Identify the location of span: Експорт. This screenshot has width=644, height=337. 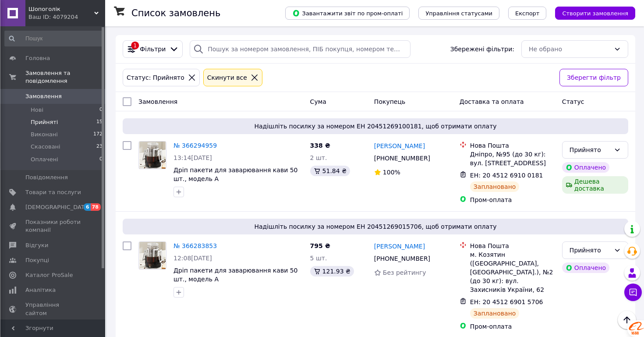
(527, 13).